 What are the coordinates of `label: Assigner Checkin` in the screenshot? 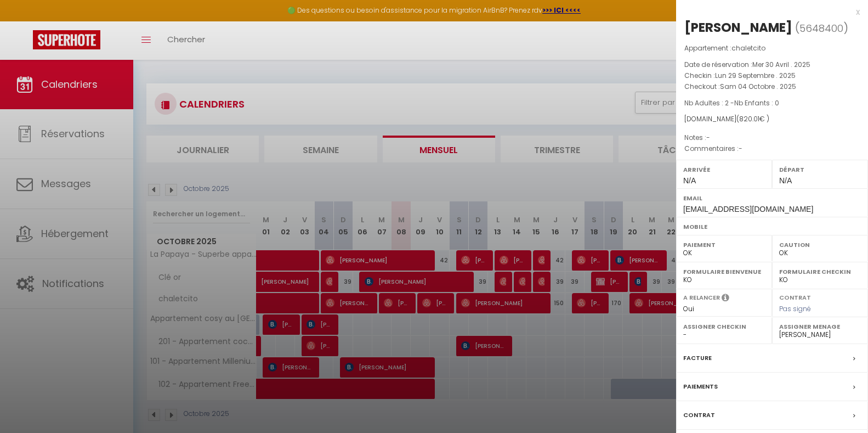 It's located at (724, 327).